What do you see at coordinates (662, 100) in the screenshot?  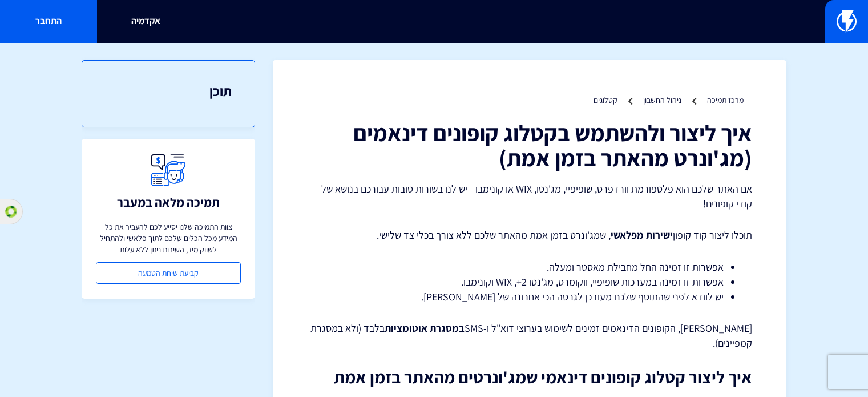 I see `a: ניהול החשבון` at bounding box center [662, 100].